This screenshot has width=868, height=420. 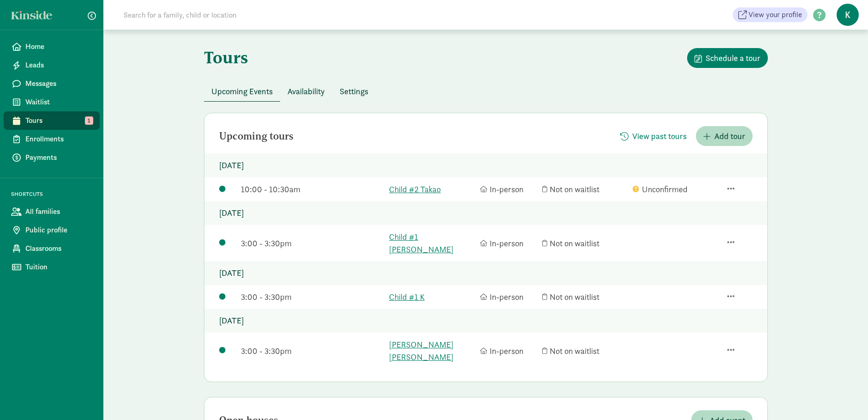 I want to click on span: View past tours, so click(x=659, y=136).